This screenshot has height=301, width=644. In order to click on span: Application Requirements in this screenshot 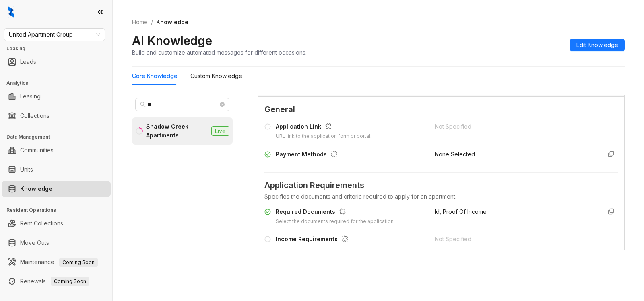, I will do `click(441, 186)`.